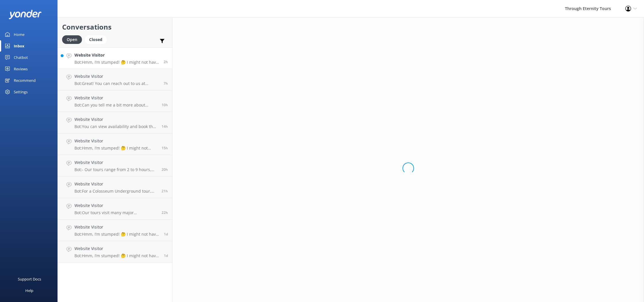 Image resolution: width=644 pixels, height=302 pixels. Describe the element at coordinates (166, 234) in the screenshot. I see `span: Sep 28 2025 07:49am (UTC +02:00) Europe/Amsterdam` at that location.